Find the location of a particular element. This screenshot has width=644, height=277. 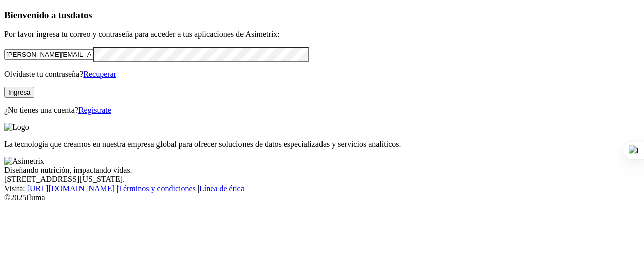

a: Línea de ética is located at coordinates (222, 188).